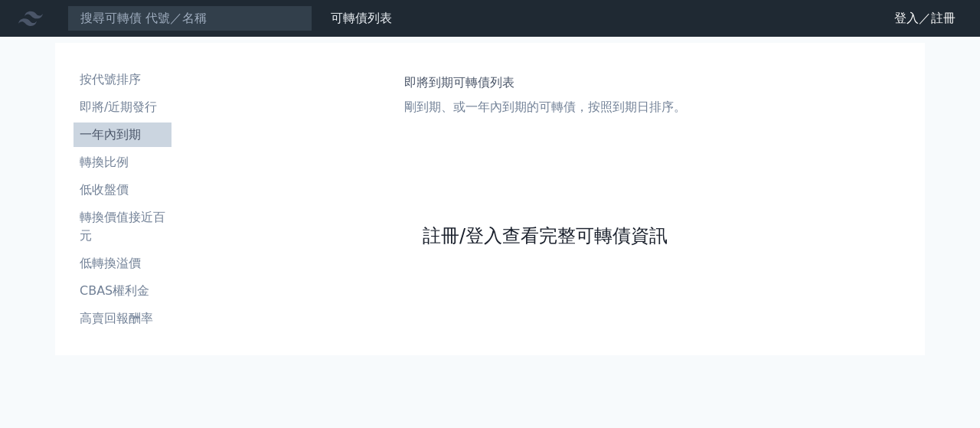 Image resolution: width=980 pixels, height=428 pixels. Describe the element at coordinates (122, 190) in the screenshot. I see `li: 低收盤價` at that location.